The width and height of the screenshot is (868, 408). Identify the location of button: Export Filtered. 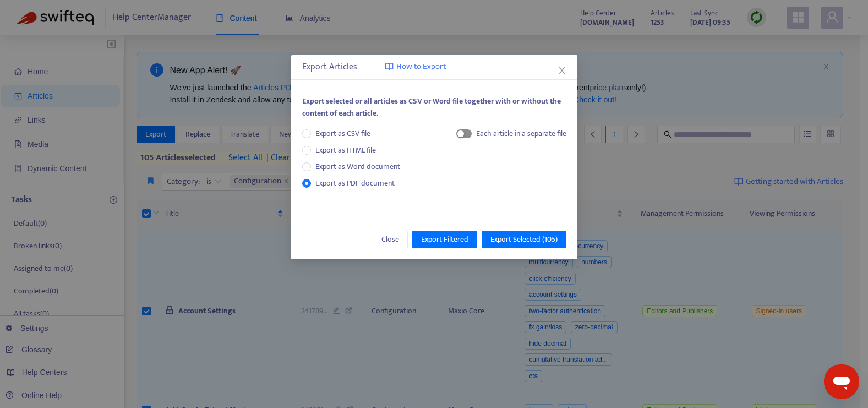
(444, 240).